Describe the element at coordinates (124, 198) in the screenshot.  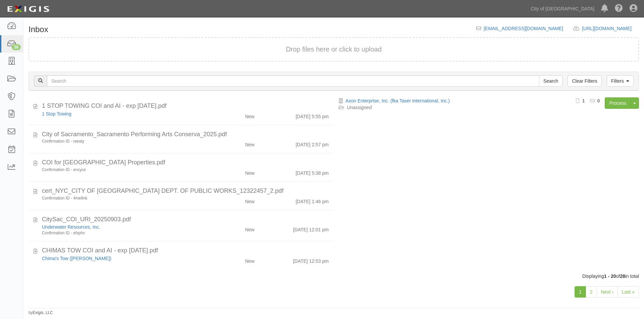
I see `div: Confirmation ID - 4me9nk` at that location.